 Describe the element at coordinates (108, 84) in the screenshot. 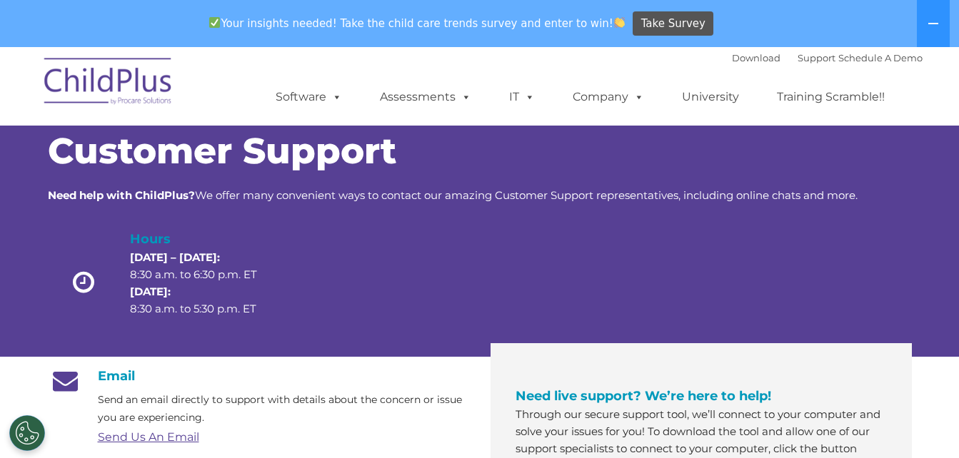

I see `img: ChildPlus by Procare Solutions` at that location.